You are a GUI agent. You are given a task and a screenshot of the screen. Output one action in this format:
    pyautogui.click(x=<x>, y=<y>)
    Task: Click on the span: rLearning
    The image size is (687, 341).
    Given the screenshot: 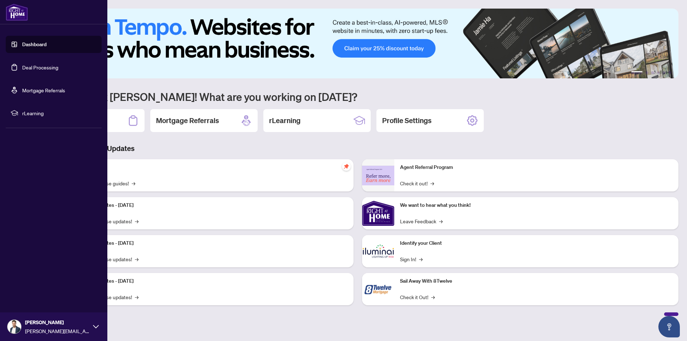 What is the action you would take?
    pyautogui.click(x=59, y=113)
    